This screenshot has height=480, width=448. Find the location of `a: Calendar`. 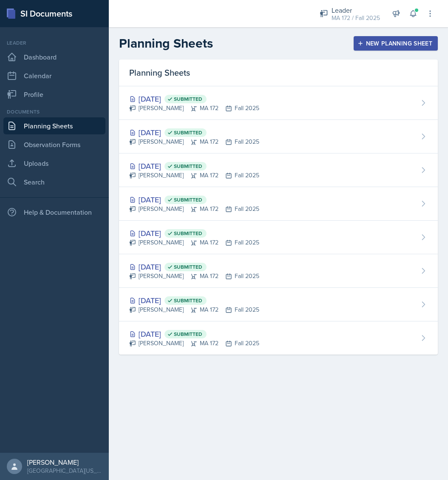

a: Calendar is located at coordinates (54, 76).